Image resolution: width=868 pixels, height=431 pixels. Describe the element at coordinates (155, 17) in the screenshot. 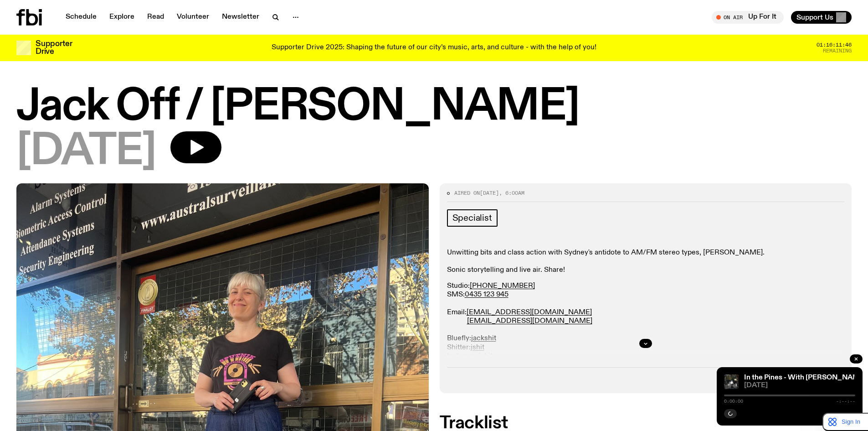

I see `a: Read` at that location.